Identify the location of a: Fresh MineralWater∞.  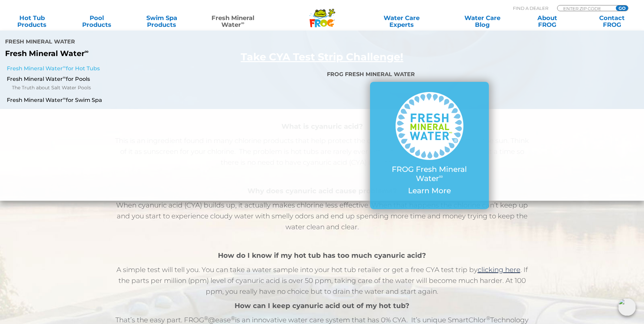
(233, 21).